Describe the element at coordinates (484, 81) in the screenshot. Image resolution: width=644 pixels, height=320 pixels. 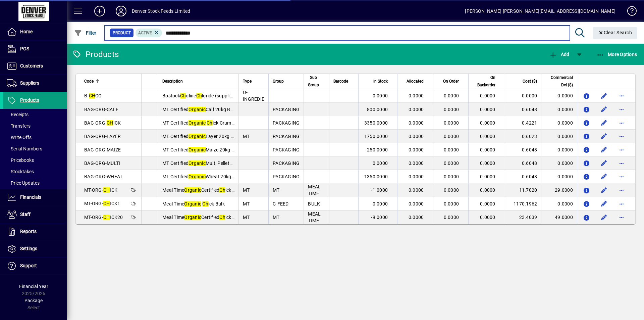
I see `span: On Backorder` at that location.